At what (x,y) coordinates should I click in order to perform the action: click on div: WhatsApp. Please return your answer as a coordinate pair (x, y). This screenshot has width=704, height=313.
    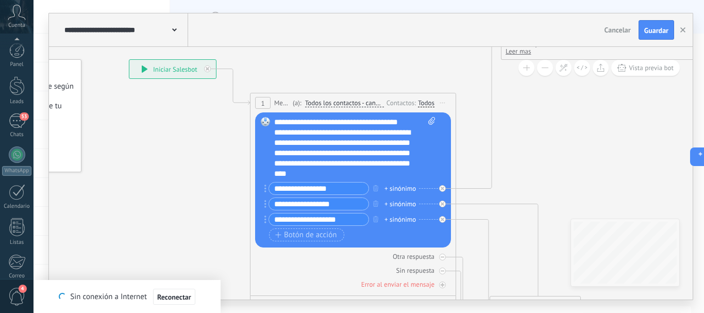
    Looking at the image, I should click on (16, 171).